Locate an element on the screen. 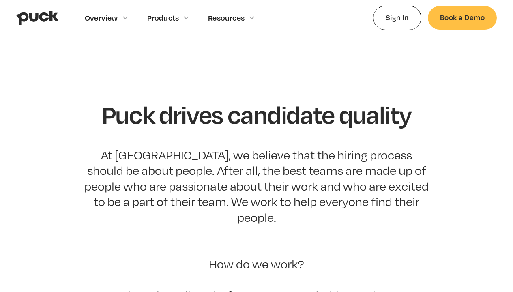 This screenshot has width=513, height=292. h1: Puck drives candidate quality is located at coordinates (257, 114).